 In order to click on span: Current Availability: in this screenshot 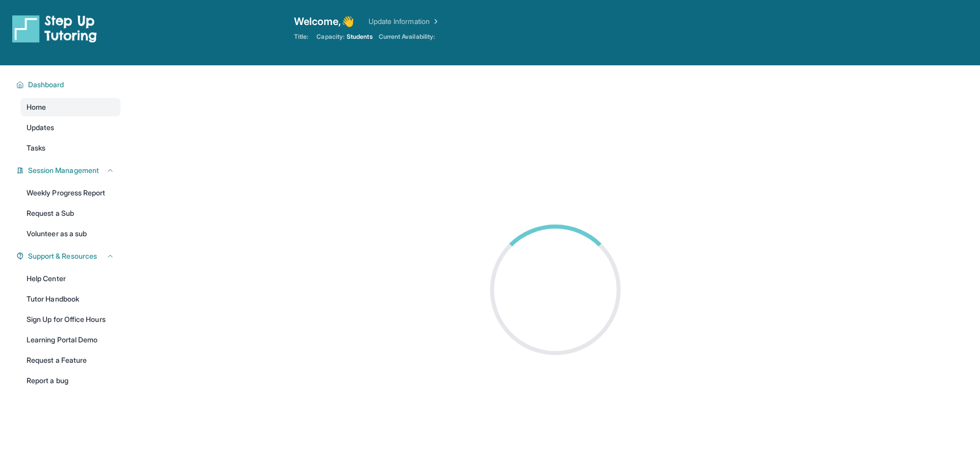, I will do `click(406, 37)`.